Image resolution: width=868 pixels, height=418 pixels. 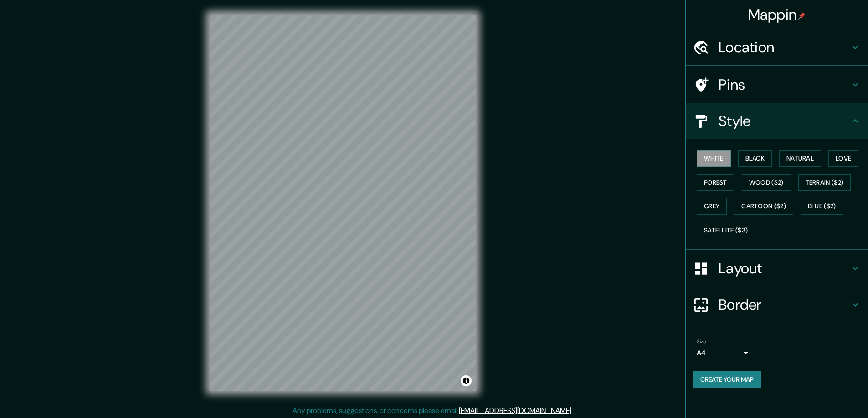 I want to click on button: White, so click(x=714, y=158).